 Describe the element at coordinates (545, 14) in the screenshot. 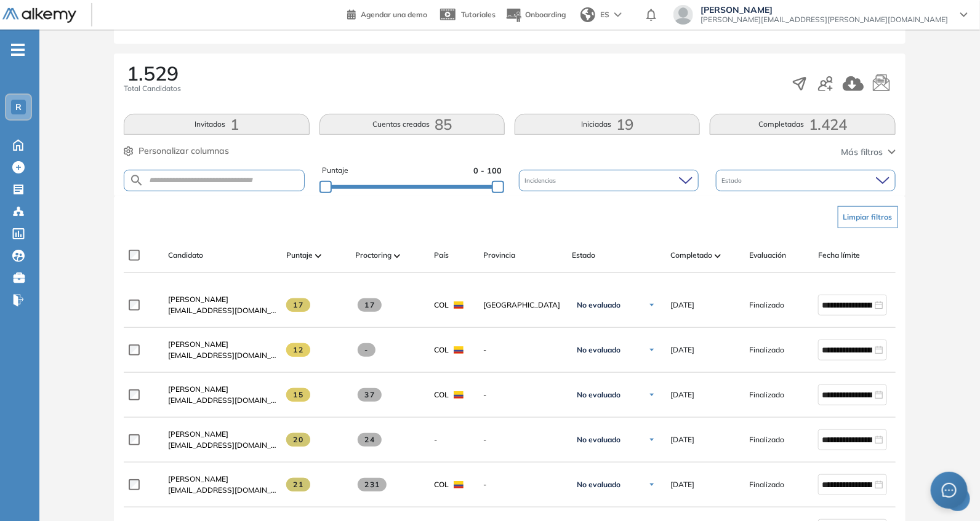

I see `span: Onboarding` at that location.